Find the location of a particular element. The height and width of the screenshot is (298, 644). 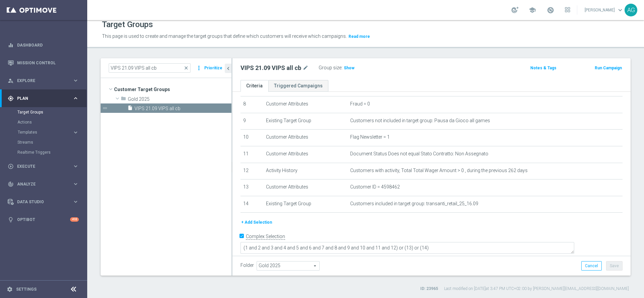

label: ID: 23965 is located at coordinates (429, 289).